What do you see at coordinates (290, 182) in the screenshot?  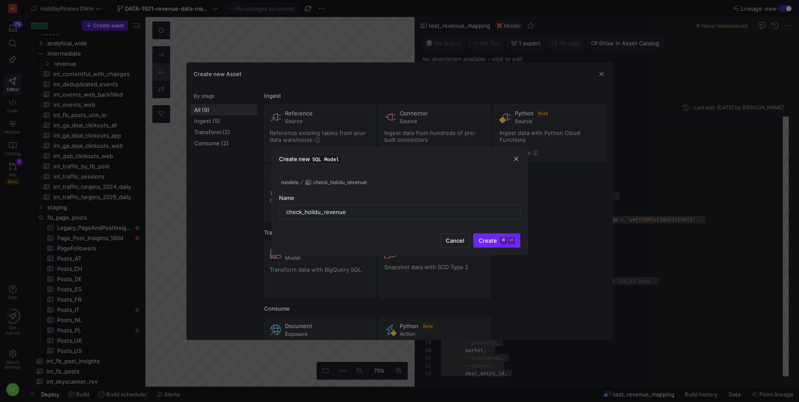 I see `button: models` at bounding box center [290, 182].